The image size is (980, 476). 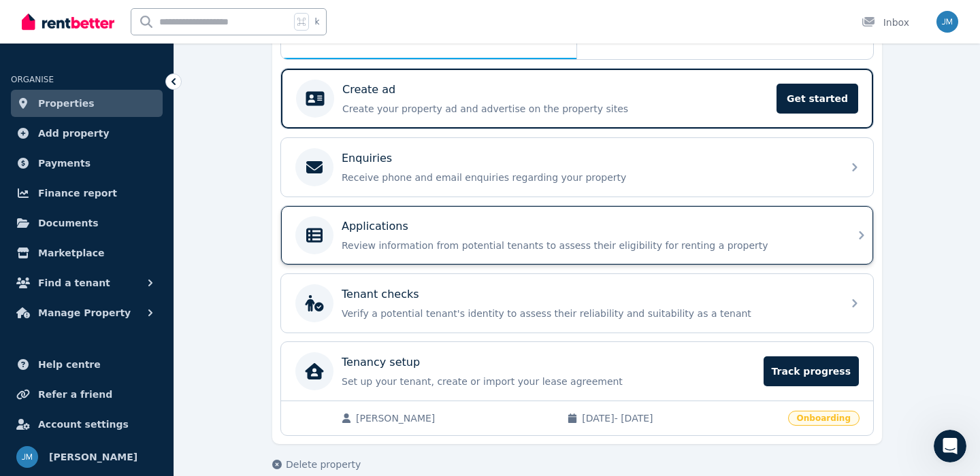 I want to click on img: RentBetter, so click(x=68, y=22).